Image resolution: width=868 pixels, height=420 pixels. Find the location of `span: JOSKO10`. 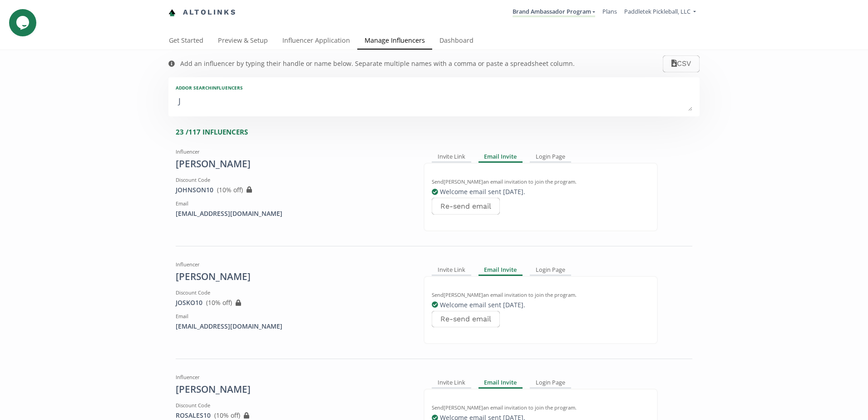

span: JOSKO10 is located at coordinates (189, 302).